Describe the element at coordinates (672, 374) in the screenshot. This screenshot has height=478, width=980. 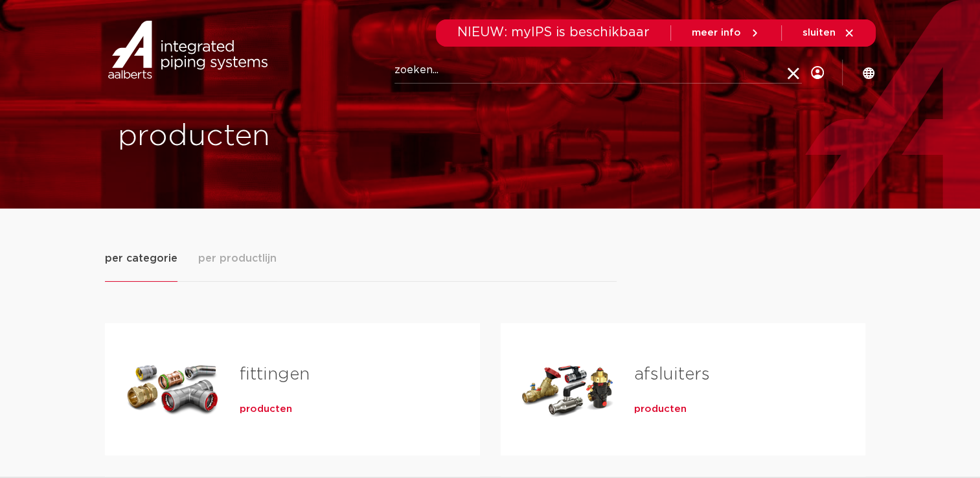
I see `a: afsluiters` at that location.